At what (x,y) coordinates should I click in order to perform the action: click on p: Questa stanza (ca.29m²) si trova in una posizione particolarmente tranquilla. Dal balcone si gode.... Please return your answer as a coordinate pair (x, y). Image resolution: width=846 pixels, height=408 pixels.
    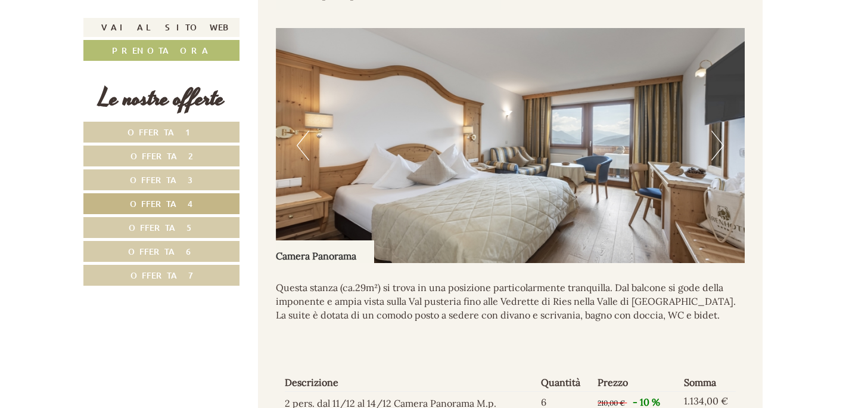
    Looking at the image, I should click on (511, 301).